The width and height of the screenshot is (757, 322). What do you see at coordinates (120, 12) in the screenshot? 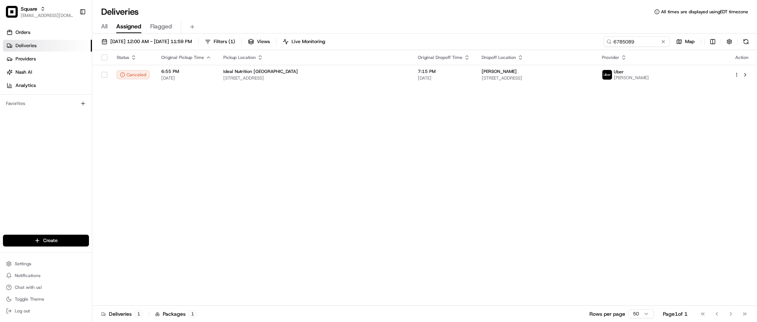
I see `h1: Deliveries` at bounding box center [120, 12].